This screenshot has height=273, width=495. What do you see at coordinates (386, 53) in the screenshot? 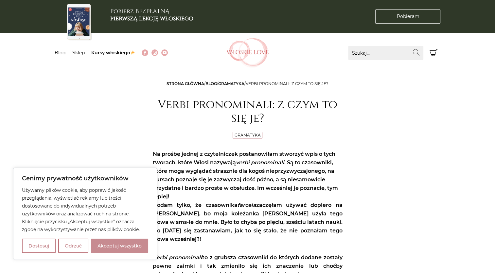
I see `input: Szukaj...` at bounding box center [386, 53].